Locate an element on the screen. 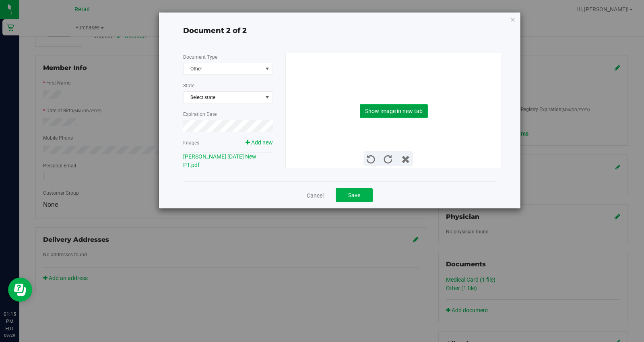  label: Document Type is located at coordinates (200, 57).